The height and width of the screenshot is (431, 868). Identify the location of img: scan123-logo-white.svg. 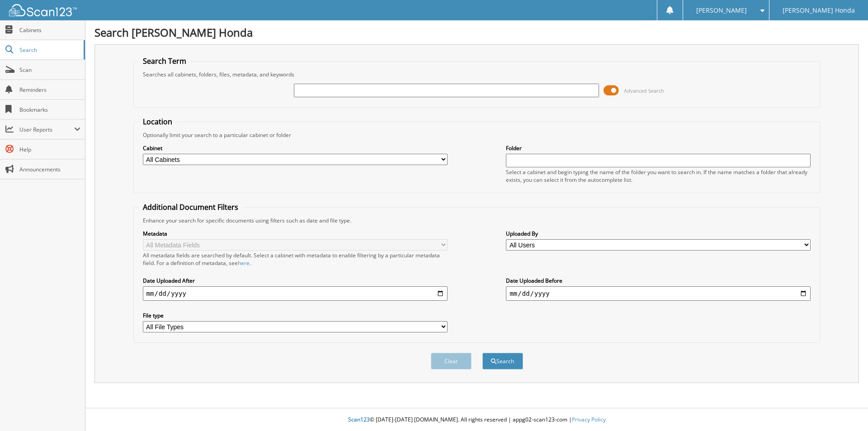
(43, 10).